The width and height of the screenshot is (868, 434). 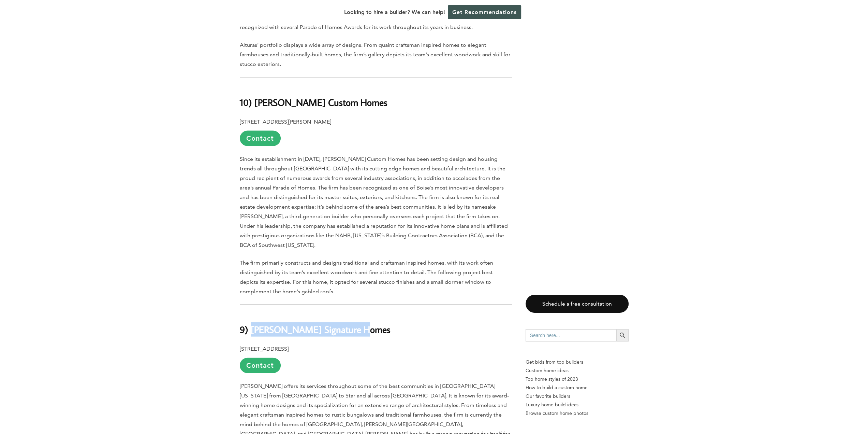 What do you see at coordinates (577, 413) in the screenshot?
I see `a: Browse custom home photos` at bounding box center [577, 413].